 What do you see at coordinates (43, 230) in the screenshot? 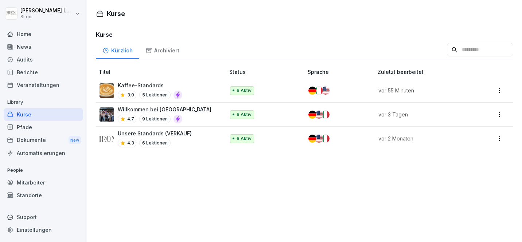
I see `a: Einstellungen` at bounding box center [43, 230].